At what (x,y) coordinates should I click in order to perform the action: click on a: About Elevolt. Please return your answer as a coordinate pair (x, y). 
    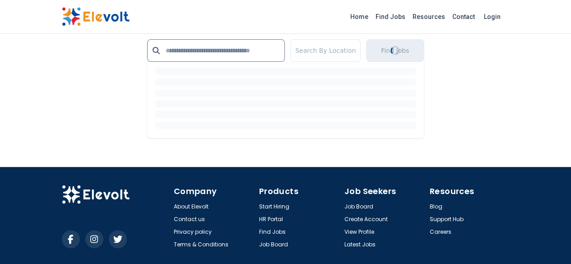
    Looking at the image, I should click on (191, 207).